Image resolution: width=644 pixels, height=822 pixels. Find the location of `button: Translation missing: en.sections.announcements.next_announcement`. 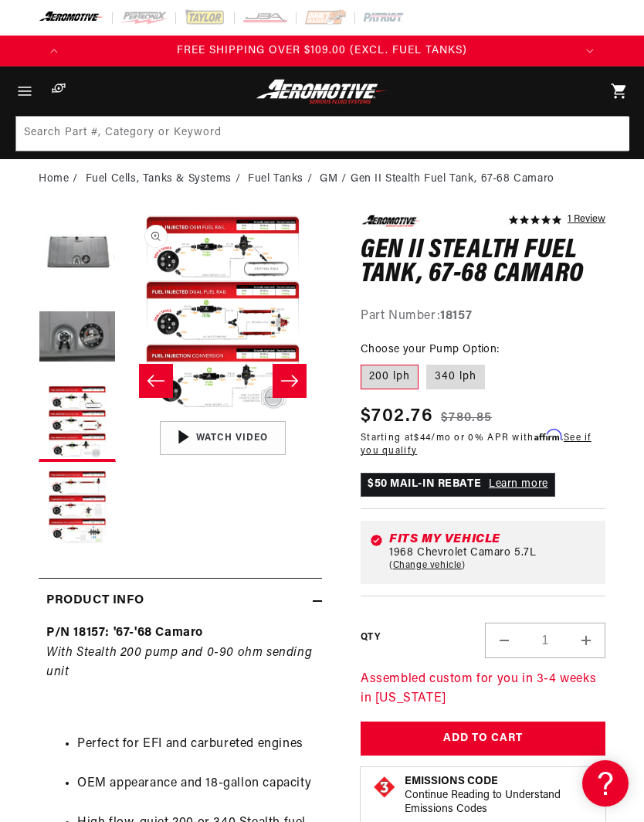

button: Translation missing: en.sections.announcements.next_announcement is located at coordinates (590, 51).